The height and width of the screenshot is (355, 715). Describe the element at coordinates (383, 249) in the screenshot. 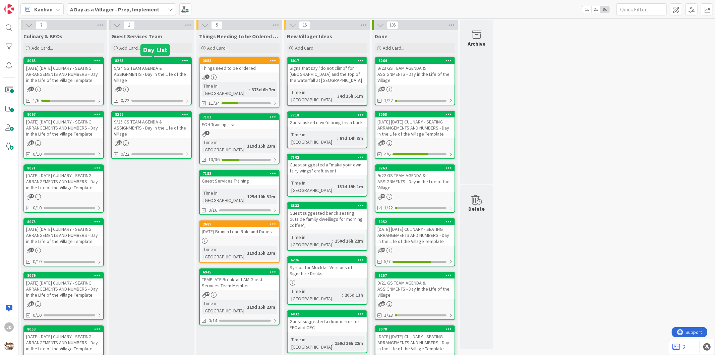

I see `span: 39` at that location.